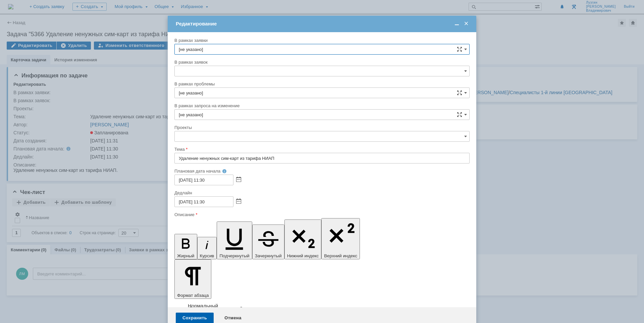 This screenshot has height=323, width=644. What do you see at coordinates (321, 214) in the screenshot?
I see `div: Описание` at bounding box center [321, 214].